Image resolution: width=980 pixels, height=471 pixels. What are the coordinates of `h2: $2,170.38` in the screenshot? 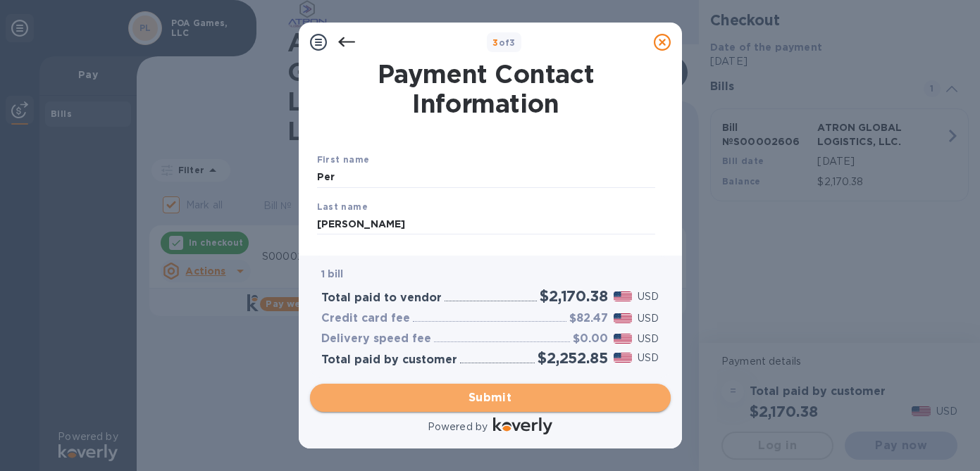 It's located at (574, 295).